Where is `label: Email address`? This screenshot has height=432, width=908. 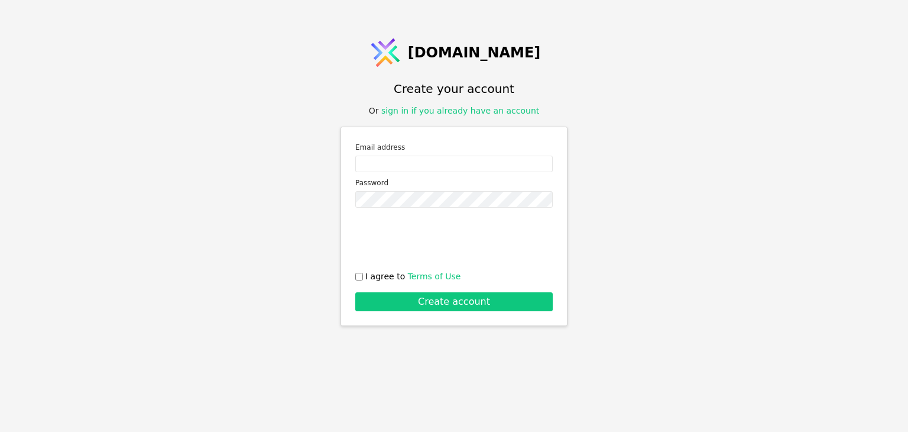 label: Email address is located at coordinates (454, 147).